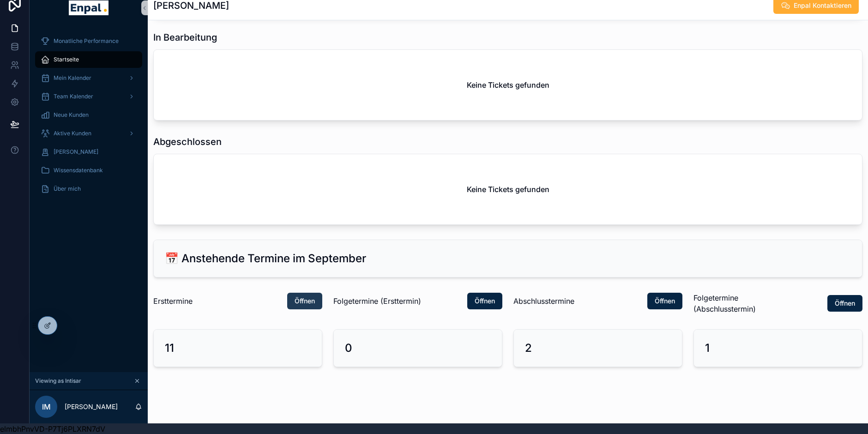  Describe the element at coordinates (173, 301) in the screenshot. I see `span: Ersttermine` at that location.